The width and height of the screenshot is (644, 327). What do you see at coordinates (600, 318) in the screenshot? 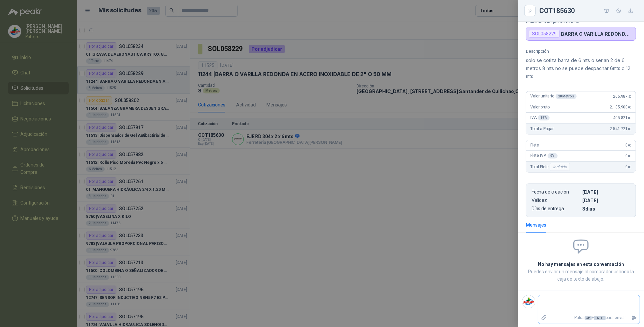
I see `span: ENTER` at bounding box center [600, 318].